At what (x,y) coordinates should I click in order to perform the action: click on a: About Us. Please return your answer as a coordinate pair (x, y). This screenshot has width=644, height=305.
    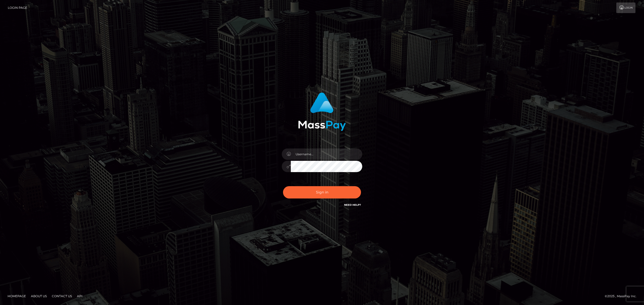
    Looking at the image, I should click on (39, 296).